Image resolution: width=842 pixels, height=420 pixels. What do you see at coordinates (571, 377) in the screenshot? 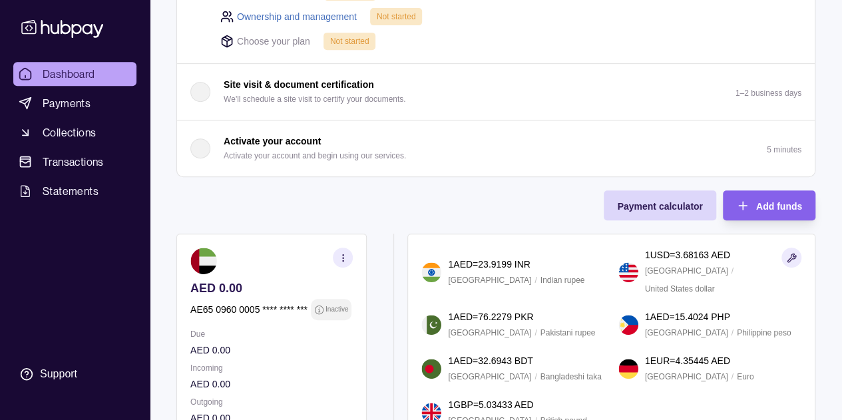
I see `p: Bangladeshi taka` at bounding box center [571, 377].